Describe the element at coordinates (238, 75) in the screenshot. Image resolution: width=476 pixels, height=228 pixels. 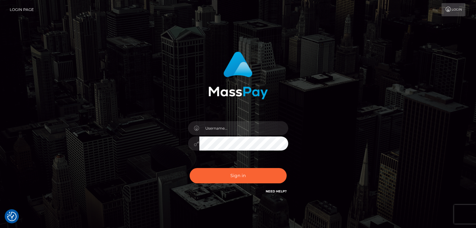
I see `img: MassPay Login` at that location.